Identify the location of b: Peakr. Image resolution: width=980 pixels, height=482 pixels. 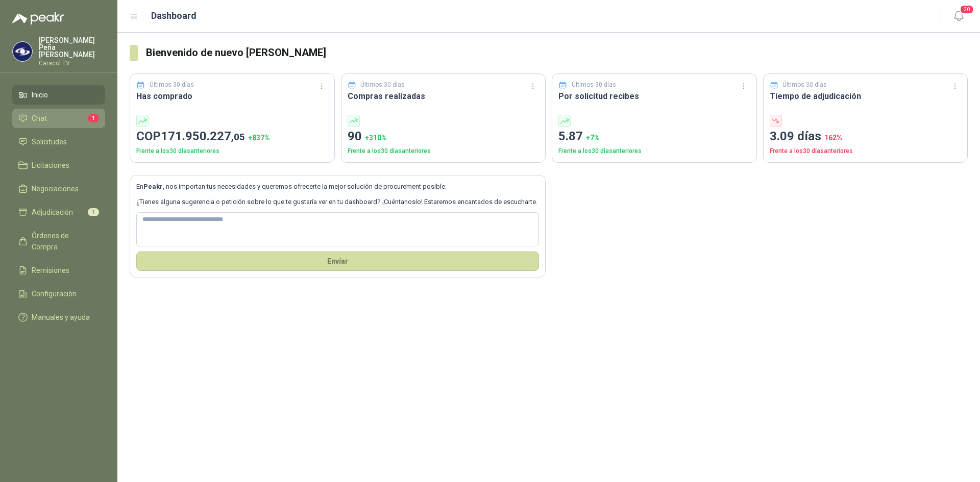
(153, 186).